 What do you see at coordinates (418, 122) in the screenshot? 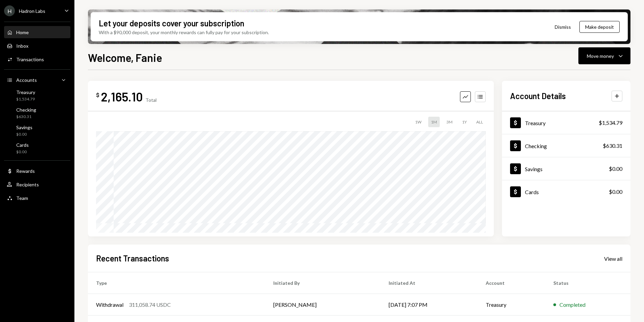
I see `div: 1W` at bounding box center [418, 122].